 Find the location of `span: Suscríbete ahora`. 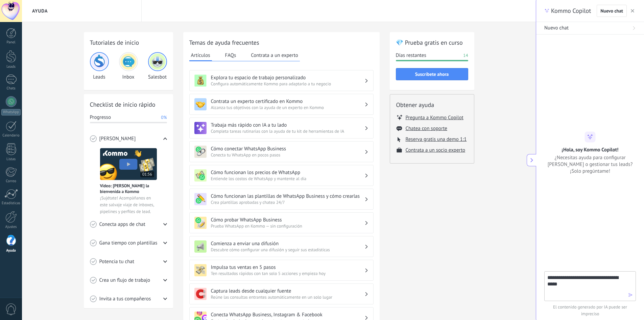

span: Suscríbete ahora is located at coordinates (432, 74).